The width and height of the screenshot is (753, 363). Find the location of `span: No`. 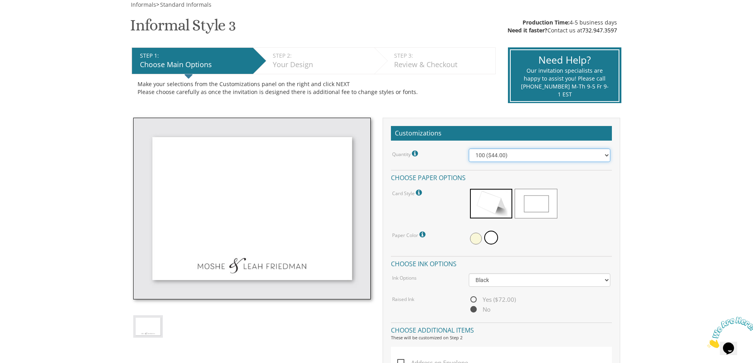

span: No is located at coordinates (479, 309).